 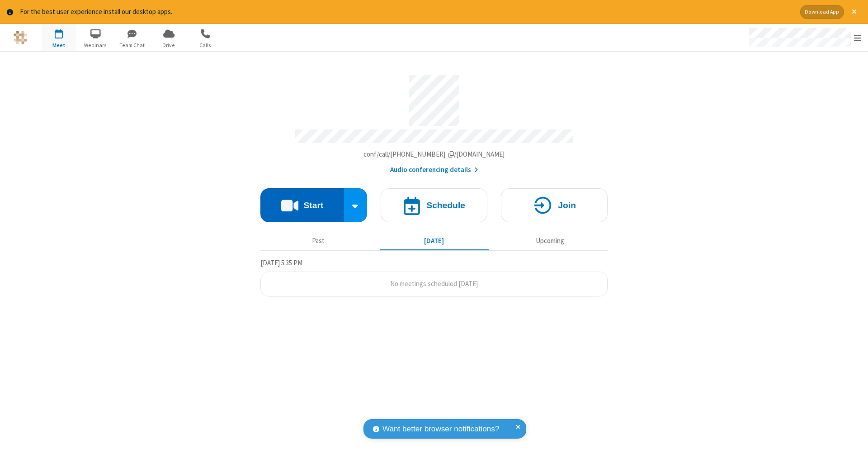 I want to click on button: Upcoming, so click(x=550, y=241).